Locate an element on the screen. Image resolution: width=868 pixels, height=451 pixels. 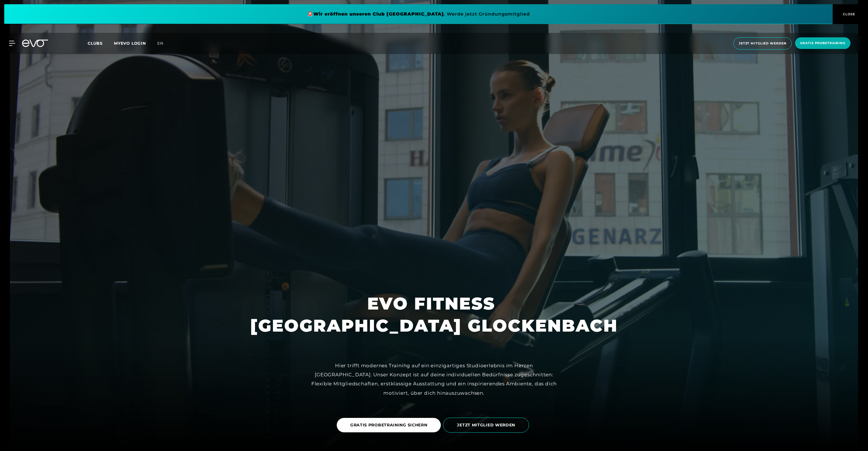
span: en is located at coordinates (160, 43).